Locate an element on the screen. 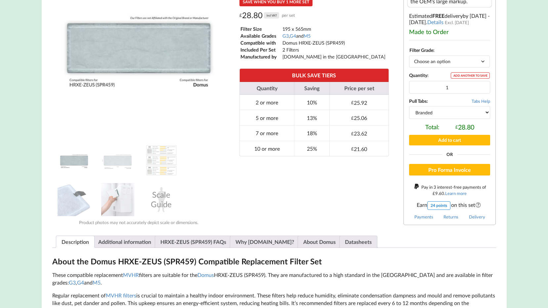 The width and height of the screenshot is (548, 308). a: About Domus is located at coordinates (320, 242).